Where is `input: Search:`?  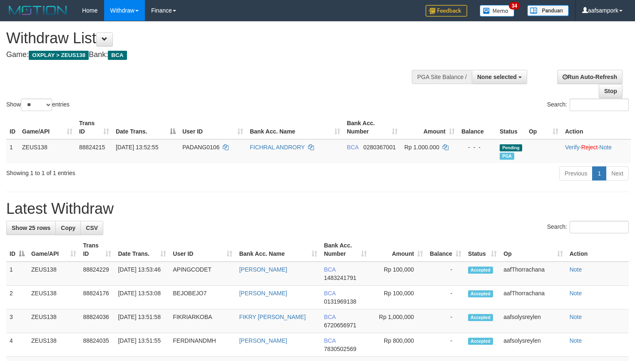
input: Search: is located at coordinates (599, 105).